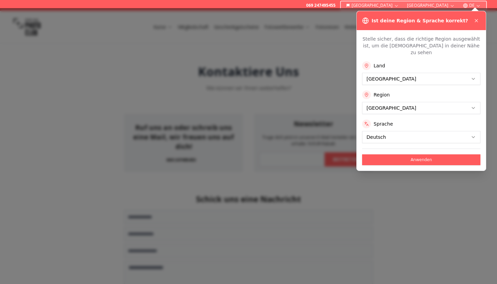  Describe the element at coordinates (321, 5) in the screenshot. I see `a: 069 247495455` at that location.